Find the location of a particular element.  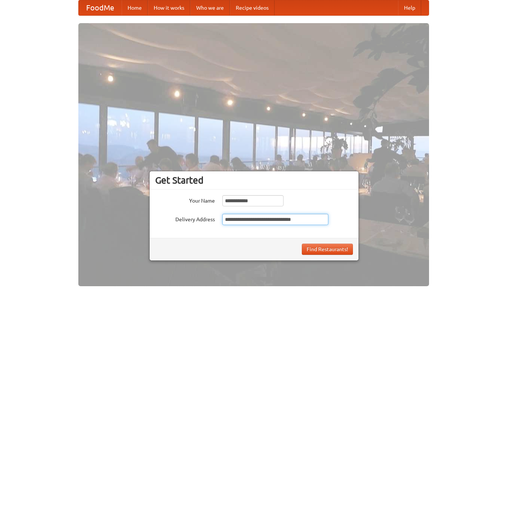

a: How it works is located at coordinates (169, 8).